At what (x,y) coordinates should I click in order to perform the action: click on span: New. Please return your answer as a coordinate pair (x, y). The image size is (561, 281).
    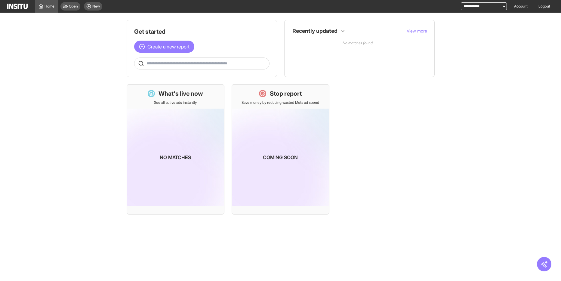
    Looking at the image, I should click on (96, 6).